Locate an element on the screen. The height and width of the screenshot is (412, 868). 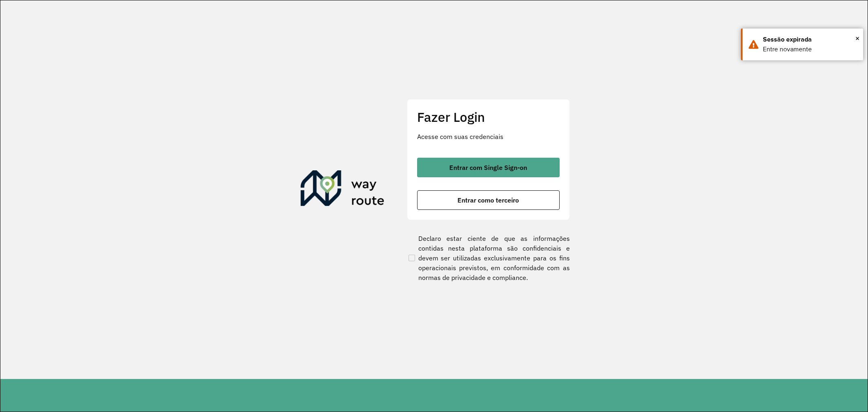
div: Sessão expirada is located at coordinates (810, 40).